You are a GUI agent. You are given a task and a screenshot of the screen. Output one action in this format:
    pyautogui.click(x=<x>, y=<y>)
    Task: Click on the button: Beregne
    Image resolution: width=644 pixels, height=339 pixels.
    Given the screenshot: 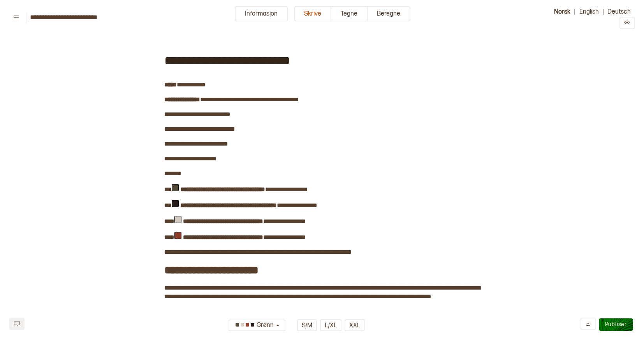 What is the action you would take?
    pyautogui.click(x=389, y=14)
    